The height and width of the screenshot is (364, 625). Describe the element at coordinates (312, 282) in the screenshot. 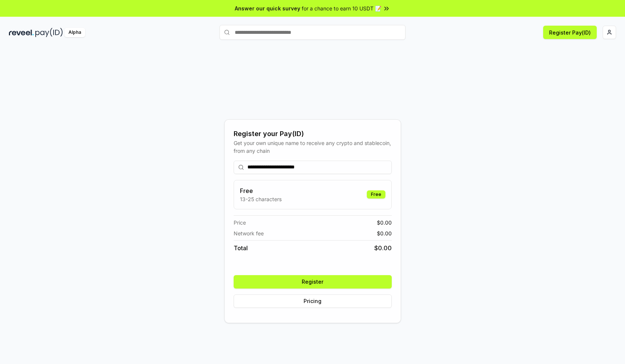

I see `button: Register` at that location.